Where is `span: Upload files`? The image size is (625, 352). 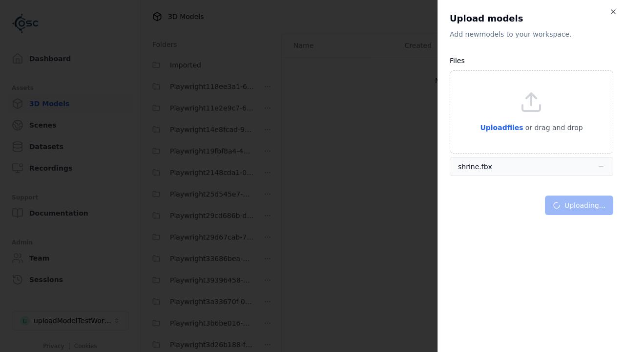 span: Upload files is located at coordinates (502, 127).